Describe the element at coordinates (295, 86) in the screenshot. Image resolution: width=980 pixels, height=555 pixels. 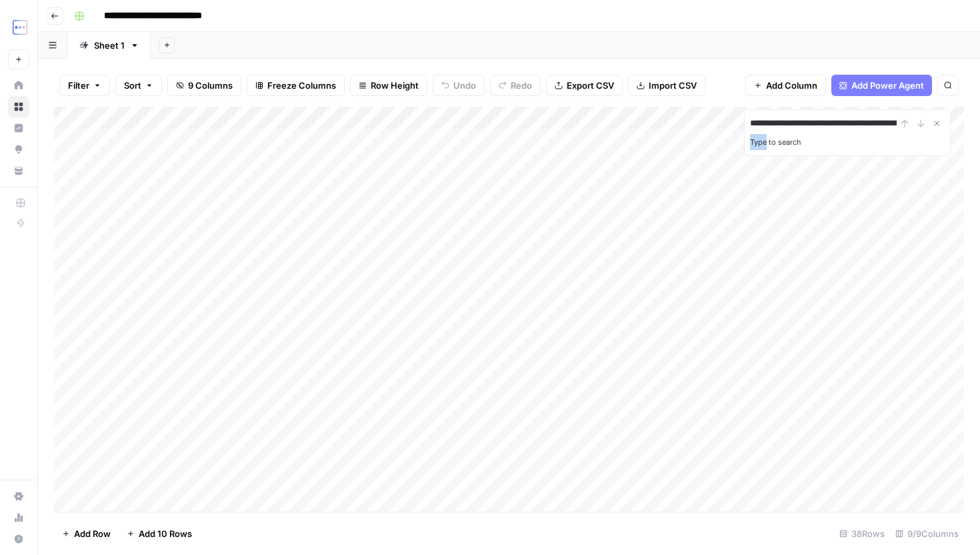
I see `button: Freeze Columns` at that location.